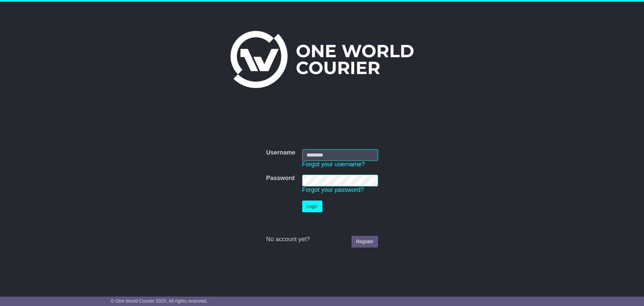 Image resolution: width=644 pixels, height=306 pixels. I want to click on div: No account yet?, so click(322, 240).